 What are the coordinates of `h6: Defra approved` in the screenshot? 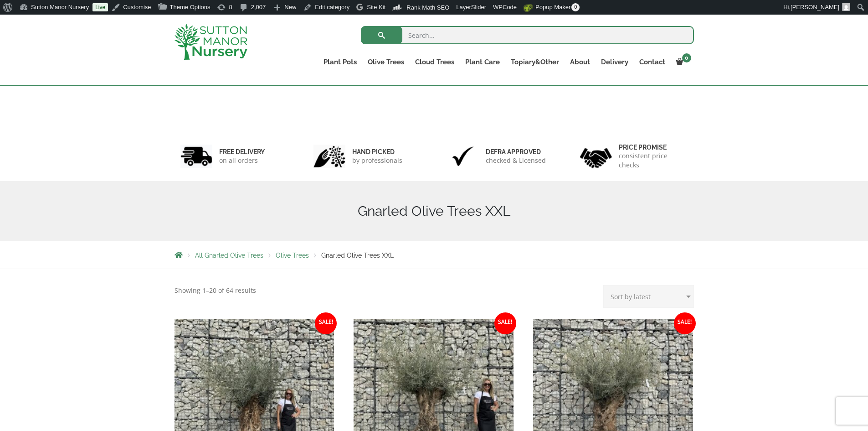 It's located at (516, 152).